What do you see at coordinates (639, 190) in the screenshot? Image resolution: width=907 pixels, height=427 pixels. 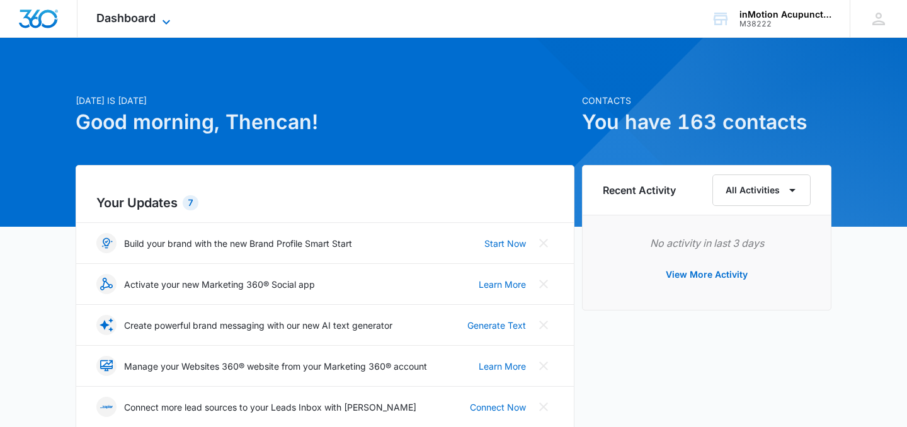 I see `h6: Recent Activity` at bounding box center [639, 190].